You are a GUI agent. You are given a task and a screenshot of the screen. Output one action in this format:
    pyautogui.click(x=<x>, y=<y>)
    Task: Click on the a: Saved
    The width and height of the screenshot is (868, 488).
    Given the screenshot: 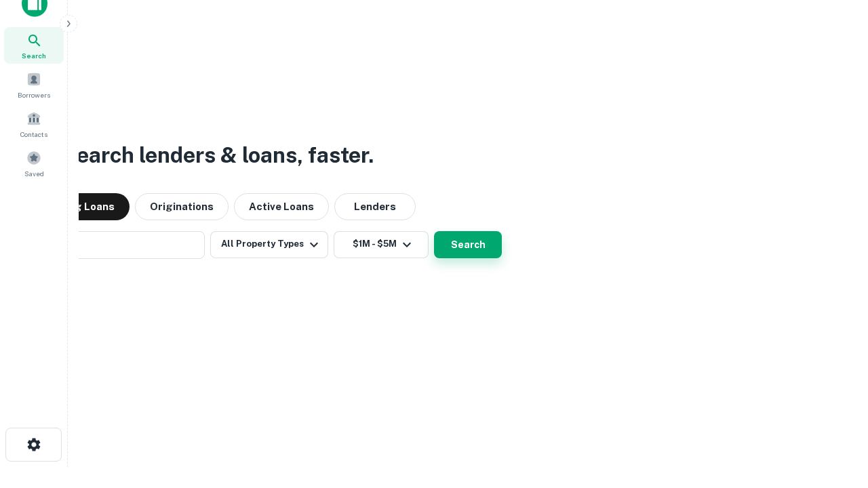 What is the action you would take?
    pyautogui.click(x=34, y=163)
    